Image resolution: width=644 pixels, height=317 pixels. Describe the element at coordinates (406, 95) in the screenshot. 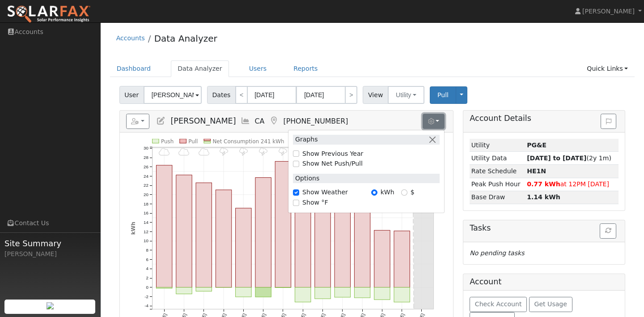

I see `button: Utility` at that location.